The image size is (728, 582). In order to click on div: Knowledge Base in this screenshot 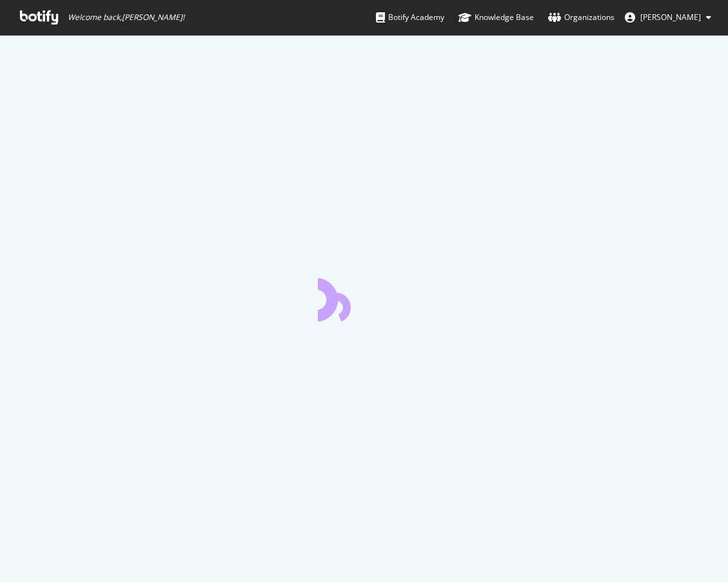, I will do `click(496, 17)`.